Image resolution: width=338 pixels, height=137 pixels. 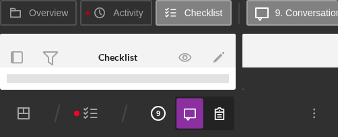 I want to click on label: Overview, so click(x=49, y=13).